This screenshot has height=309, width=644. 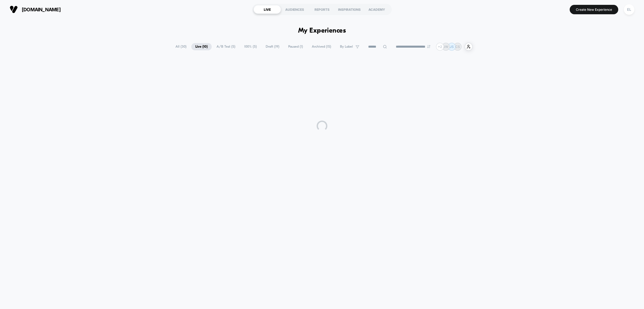 I want to click on div: AUDIENCES, so click(x=295, y=10).